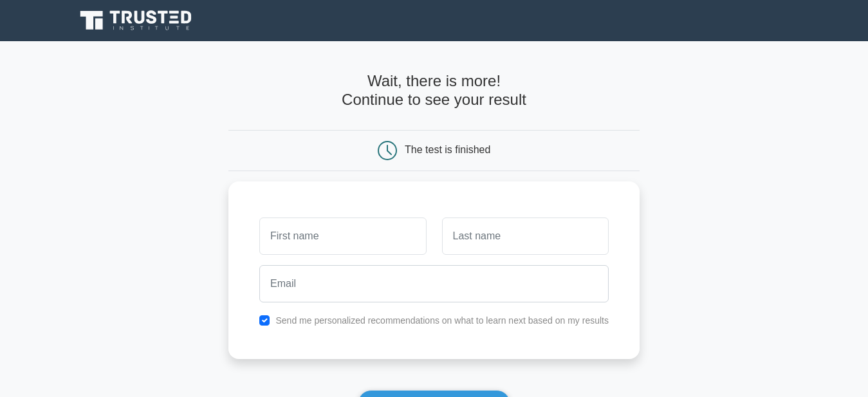 This screenshot has height=397, width=868. Describe the element at coordinates (442, 321) in the screenshot. I see `label: Send me personalized recommendations on what to learn next based on my results` at that location.